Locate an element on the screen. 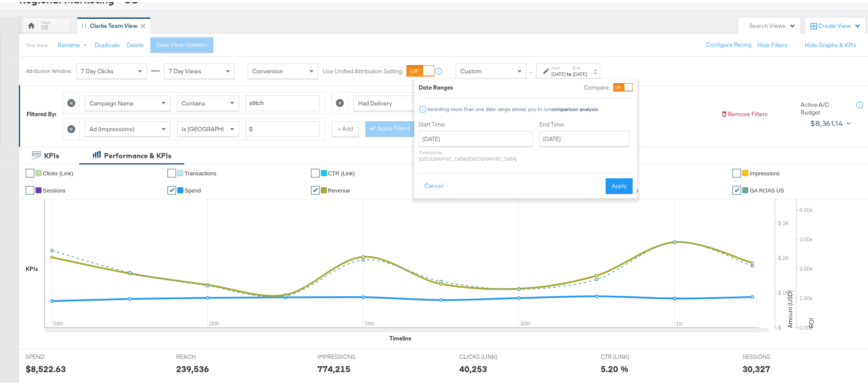 This screenshot has width=868, height=385. div: $8,361.14 is located at coordinates (826, 121).